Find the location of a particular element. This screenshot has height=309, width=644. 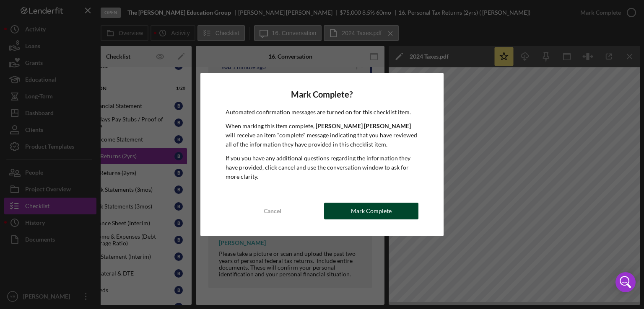

button: Mark Complete is located at coordinates (371, 211).